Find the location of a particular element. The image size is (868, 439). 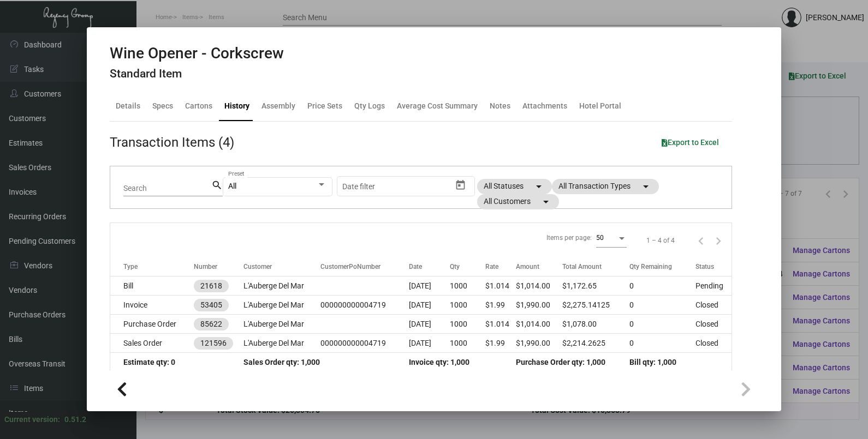

span: Purchase Order qty: 1,000 is located at coordinates (560, 362).